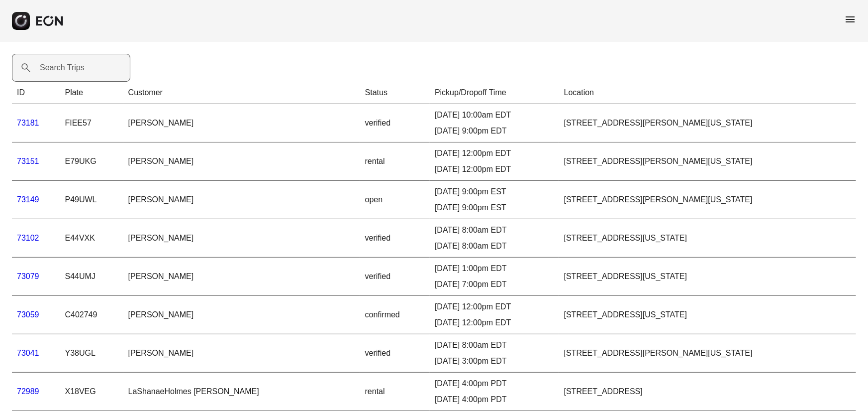 This screenshot has width=868, height=416. Describe the element at coordinates (850, 20) in the screenshot. I see `span: menu` at that location.